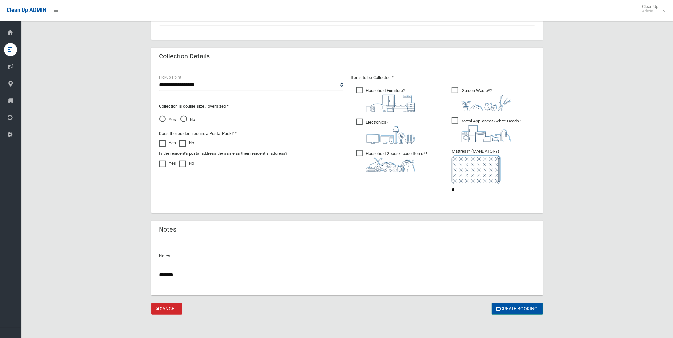  I want to click on p: Items to be Collected *, so click(443, 78).